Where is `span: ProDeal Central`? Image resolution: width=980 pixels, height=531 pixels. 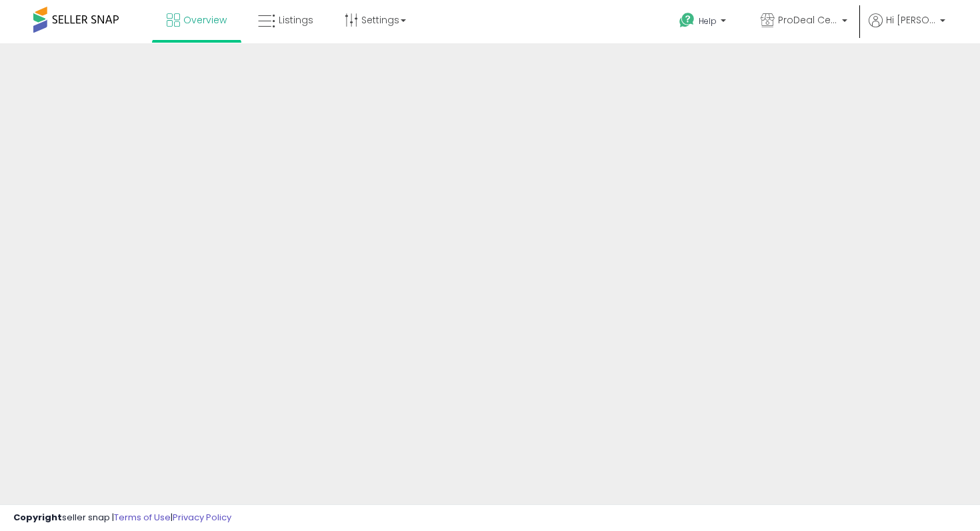 span: ProDeal Central is located at coordinates (808, 20).